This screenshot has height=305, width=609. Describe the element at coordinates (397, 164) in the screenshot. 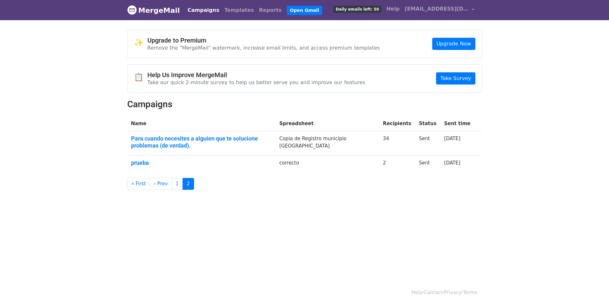

I see `td: 2` at that location.